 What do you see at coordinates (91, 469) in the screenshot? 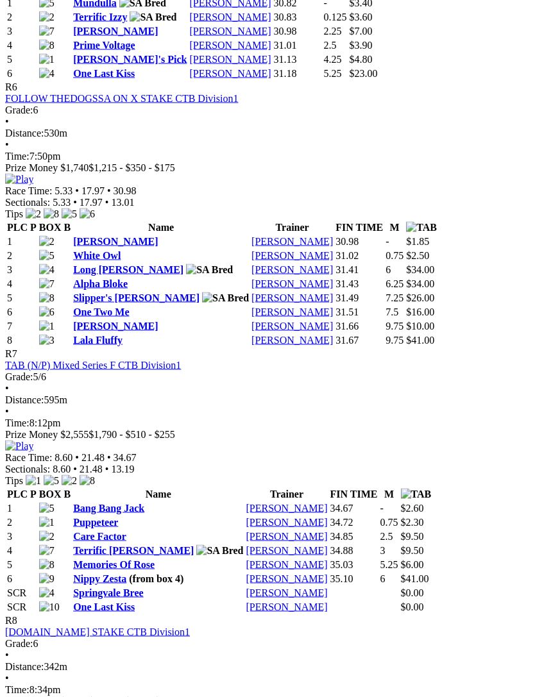
I see `span: 21.48` at bounding box center [91, 469].